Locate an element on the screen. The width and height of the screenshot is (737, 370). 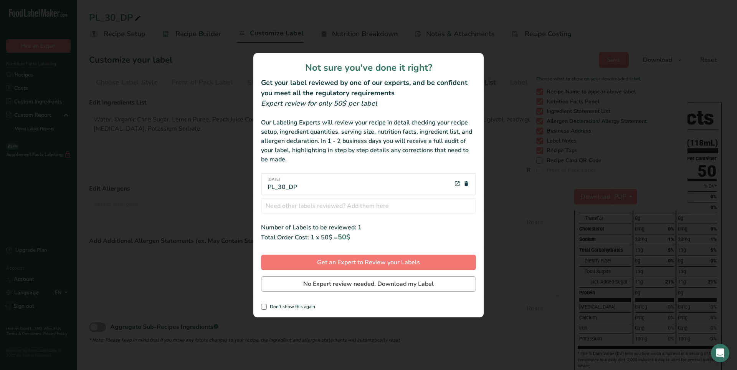
div: PL_30_DP is located at coordinates (282, 184).